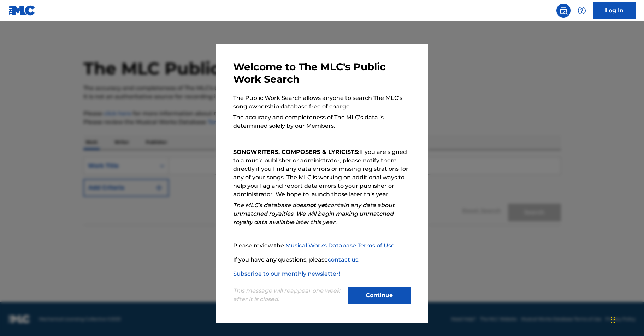  What do you see at coordinates (563, 11) in the screenshot?
I see `img: search` at bounding box center [563, 11].